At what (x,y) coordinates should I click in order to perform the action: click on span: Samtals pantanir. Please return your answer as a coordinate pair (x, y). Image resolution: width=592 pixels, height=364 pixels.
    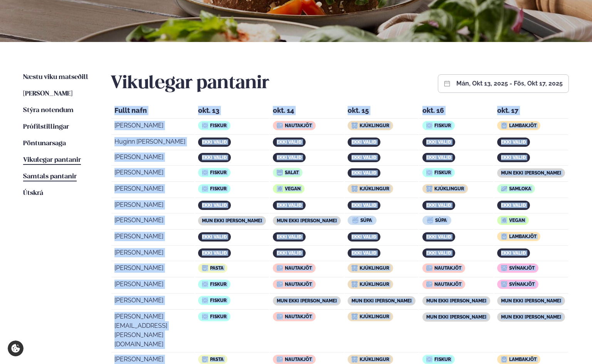
    Looking at the image, I should click on (50, 176).